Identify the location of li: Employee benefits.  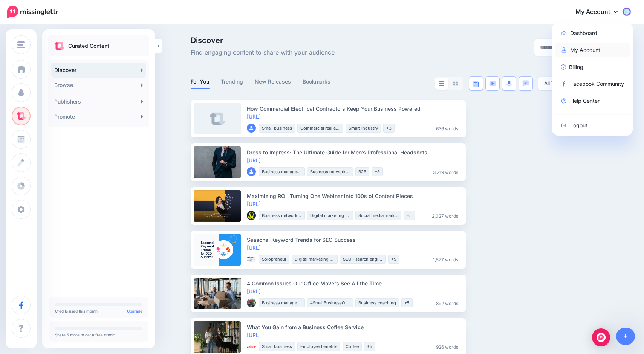
(319, 346).